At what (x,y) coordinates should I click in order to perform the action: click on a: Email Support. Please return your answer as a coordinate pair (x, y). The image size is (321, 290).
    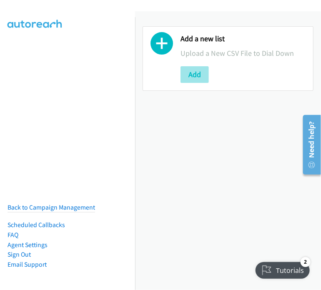
    Looking at the image, I should click on (27, 264).